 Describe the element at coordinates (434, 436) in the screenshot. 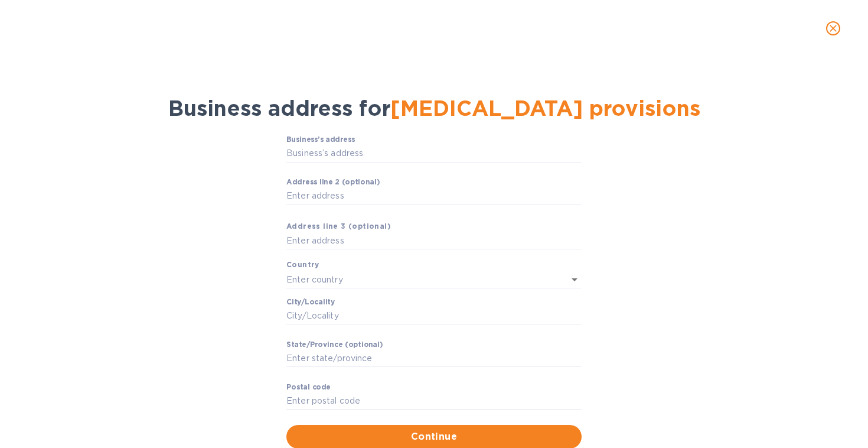

I see `span: Continue` at that location.